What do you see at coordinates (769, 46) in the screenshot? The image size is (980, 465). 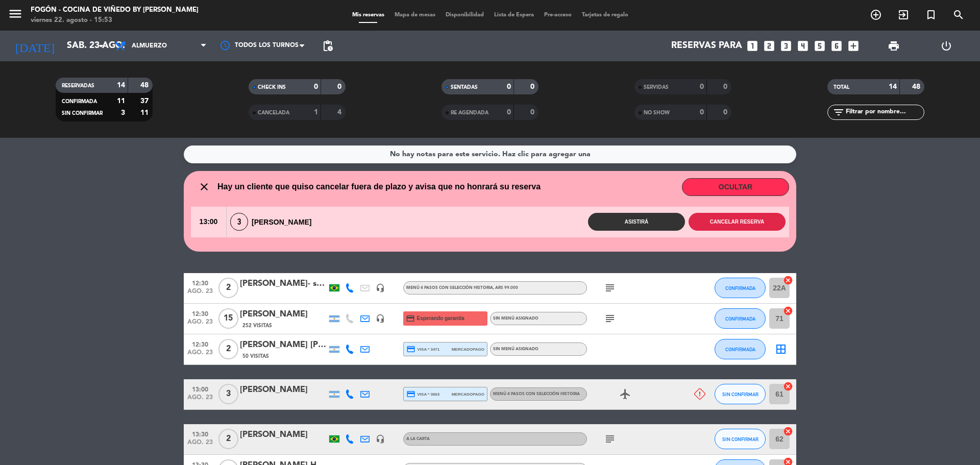 I see `i: looks_two` at bounding box center [769, 46].